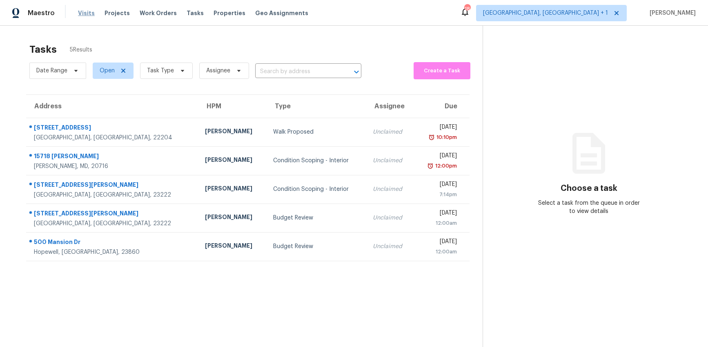  I want to click on button: Open, so click(357, 72).